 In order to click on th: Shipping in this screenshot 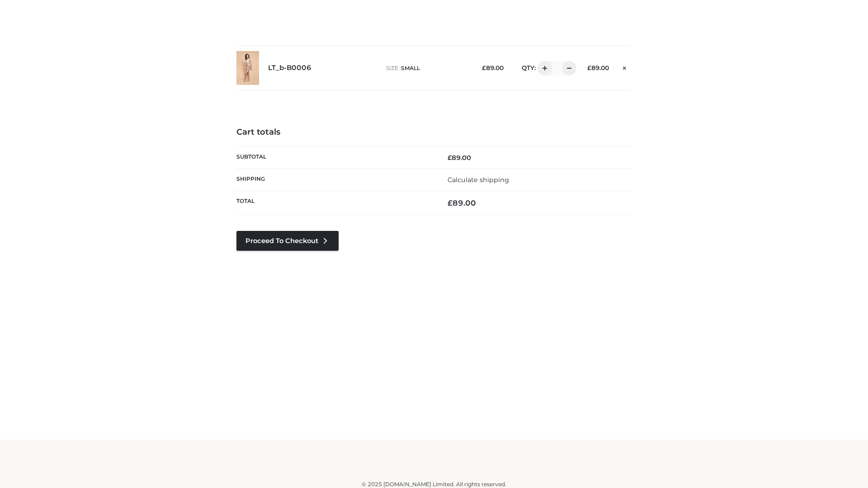, I will do `click(335, 179)`.